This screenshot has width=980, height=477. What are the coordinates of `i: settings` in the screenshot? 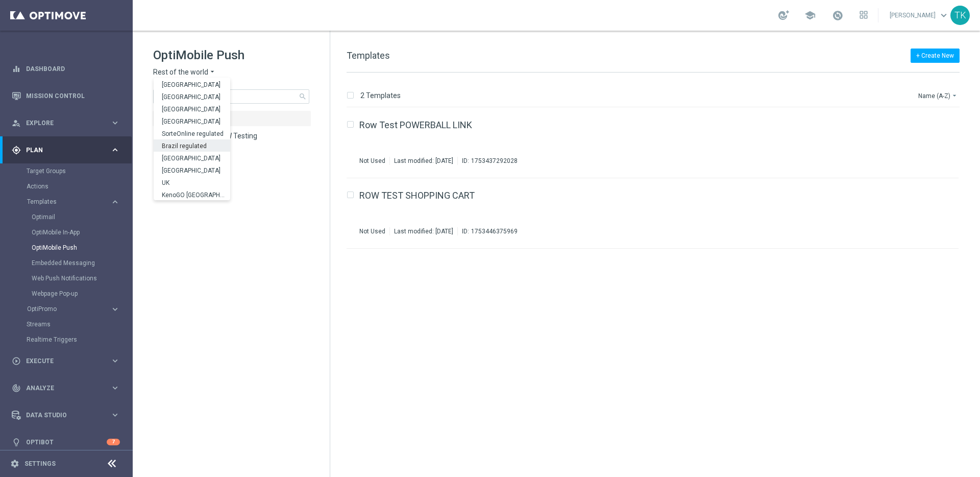 It's located at (15, 464).